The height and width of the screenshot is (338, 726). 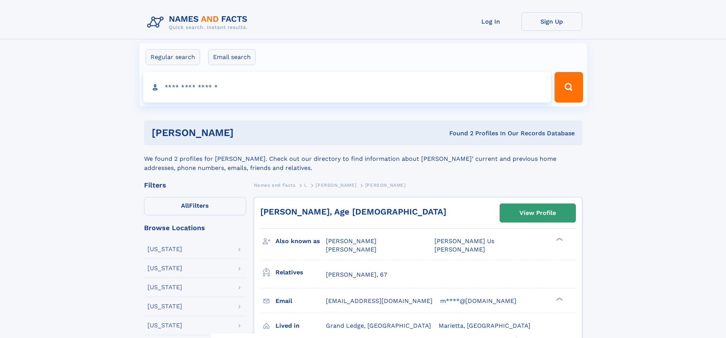 I want to click on a: L, so click(x=306, y=185).